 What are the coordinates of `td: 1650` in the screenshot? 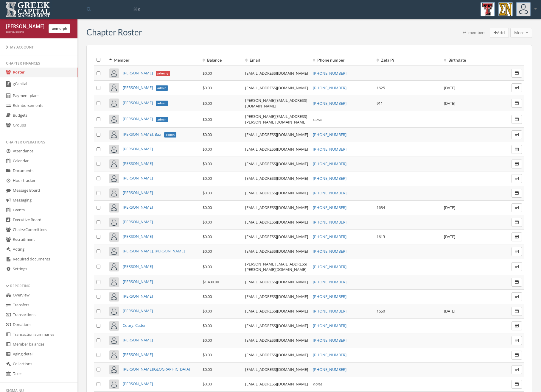 It's located at (408, 311).